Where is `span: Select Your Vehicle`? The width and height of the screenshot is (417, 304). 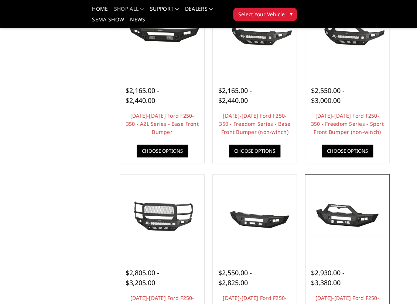 span: Select Your Vehicle is located at coordinates (261, 14).